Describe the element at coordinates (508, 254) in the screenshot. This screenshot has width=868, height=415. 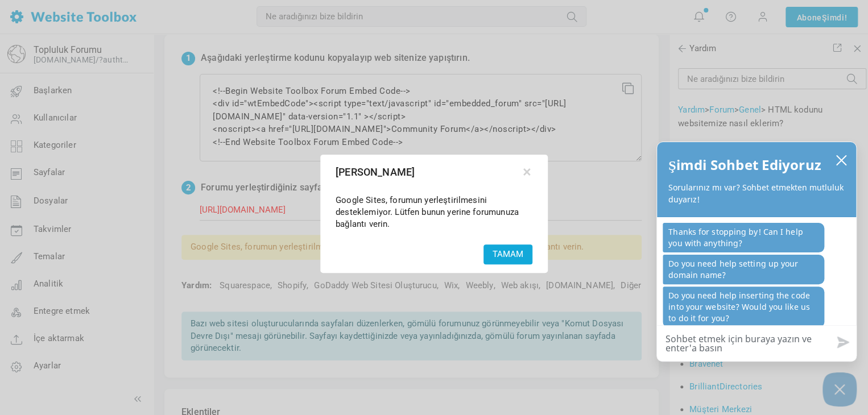
I see `font: TAMAM` at that location.